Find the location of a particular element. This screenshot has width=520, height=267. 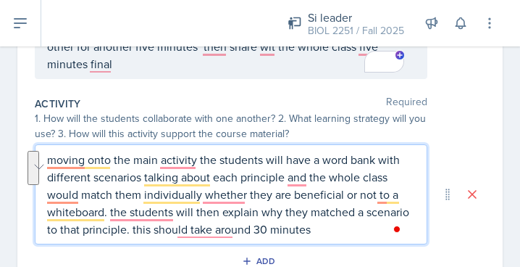

label: Activity is located at coordinates (58, 104).